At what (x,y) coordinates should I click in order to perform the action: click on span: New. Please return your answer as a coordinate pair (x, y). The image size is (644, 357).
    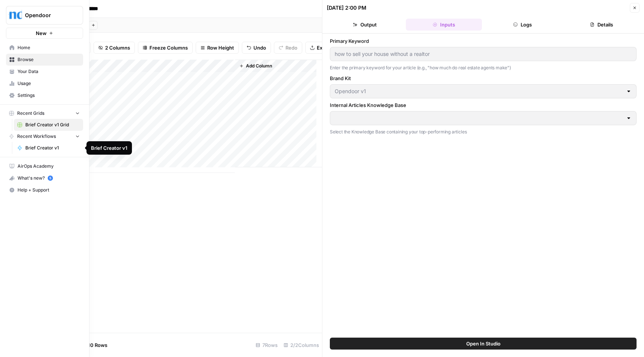
    Looking at the image, I should click on (41, 33).